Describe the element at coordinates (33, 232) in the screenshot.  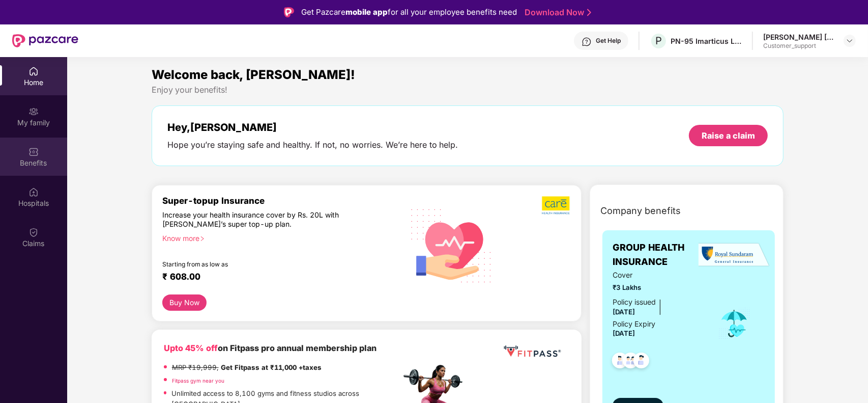
I see `img: svg+xml;base64,PHN2ZyBpZD0iQ2xhaW0iIHhtbG5zPSJodHRwOi8vd3d3LnczLm9yZy8yMDAwL3N2ZyIgd2lkdGg9IjIwIi...` at that location.